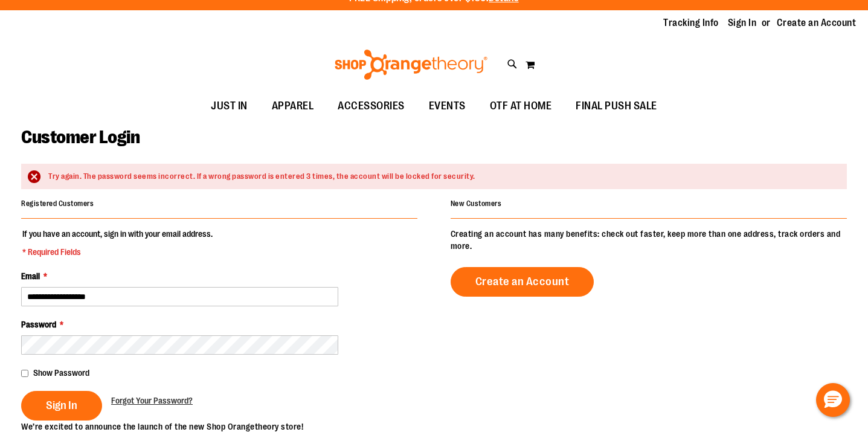  I want to click on span: OTF AT HOME, so click(521, 106).